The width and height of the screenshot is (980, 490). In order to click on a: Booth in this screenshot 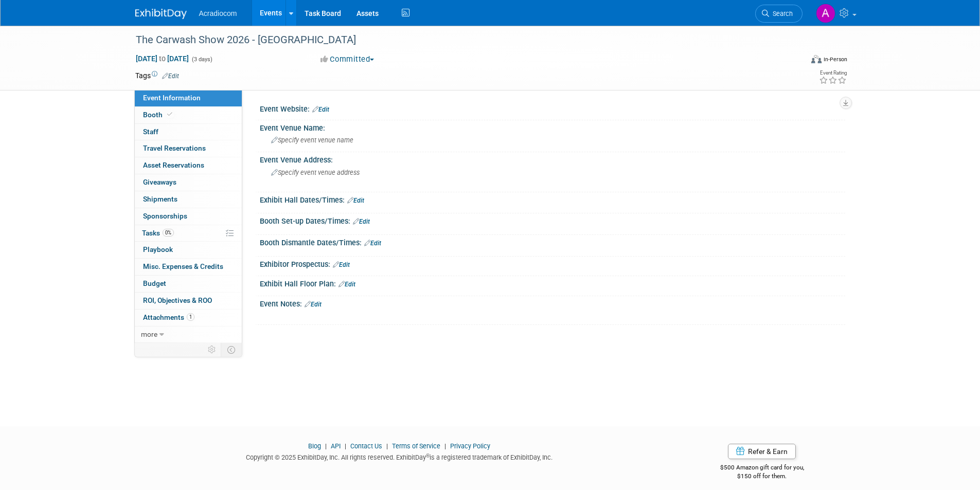, I will do `click(188, 115)`.